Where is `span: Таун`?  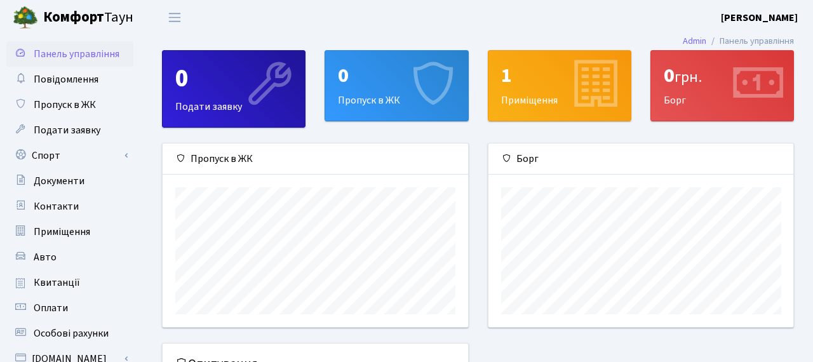 span: Таун is located at coordinates (88, 18).